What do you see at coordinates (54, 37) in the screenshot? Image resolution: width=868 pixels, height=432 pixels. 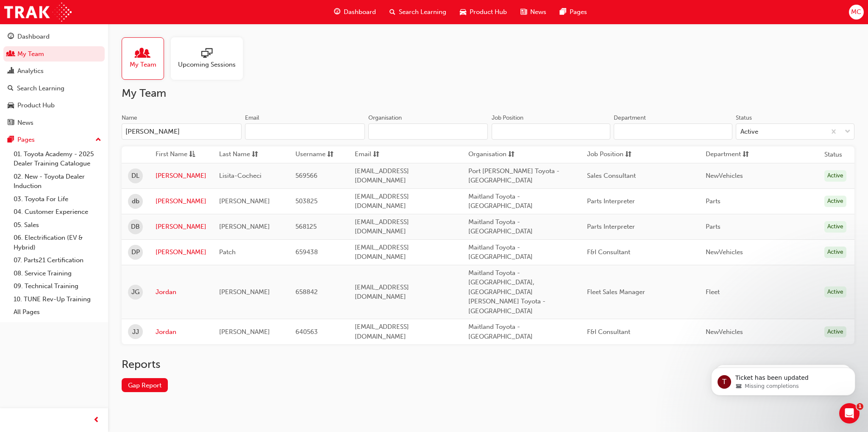 I see `a: Dashboard` at bounding box center [54, 37].